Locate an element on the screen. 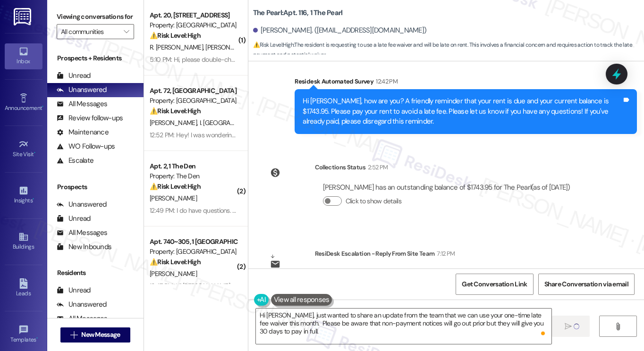 The image size is (644, 351). div: 2:52 PM is located at coordinates (376, 167).